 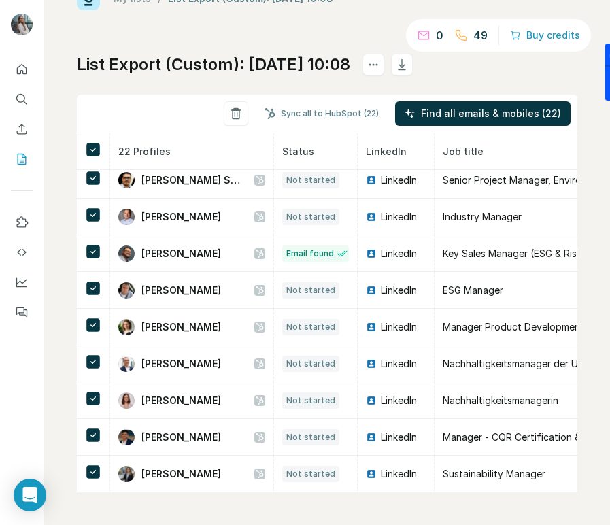 I want to click on span: ESG Manager, so click(x=473, y=290).